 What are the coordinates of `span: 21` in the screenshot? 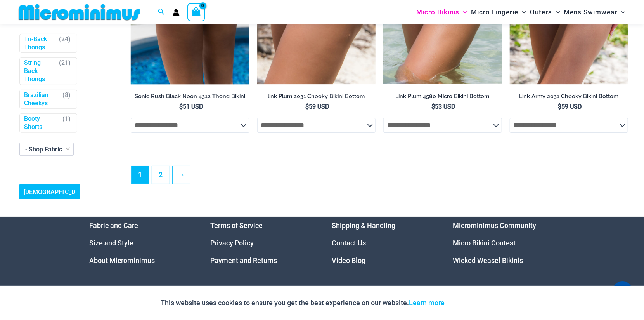 It's located at (65, 63).